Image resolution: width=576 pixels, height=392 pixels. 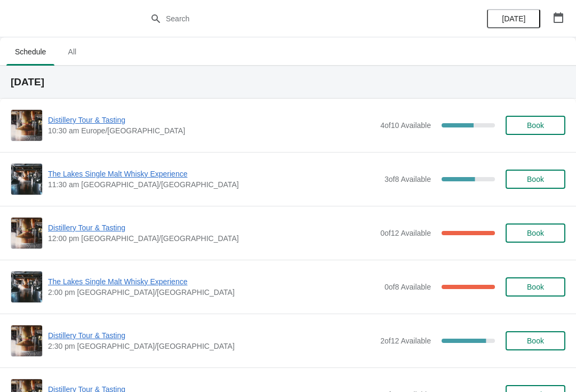 I want to click on span: 4 of 10 Available, so click(x=406, y=125).